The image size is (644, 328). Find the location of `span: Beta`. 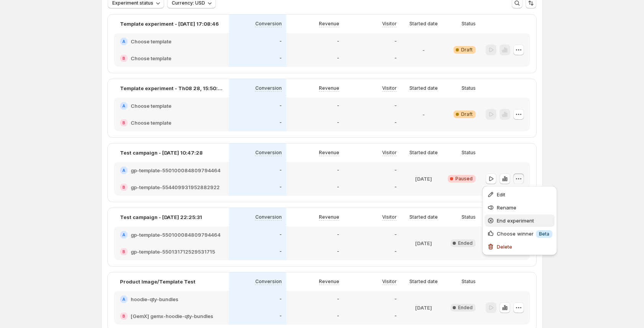

span: Beta is located at coordinates (544, 234).